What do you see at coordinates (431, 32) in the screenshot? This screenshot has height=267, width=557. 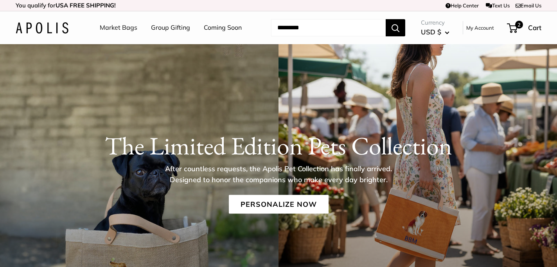 I see `span: USD $` at bounding box center [431, 32].